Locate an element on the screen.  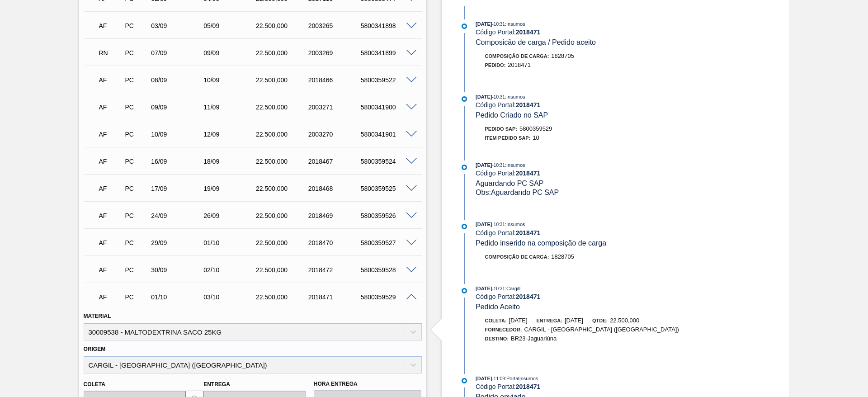
span: Pedido SAP: is located at coordinates (501, 129).